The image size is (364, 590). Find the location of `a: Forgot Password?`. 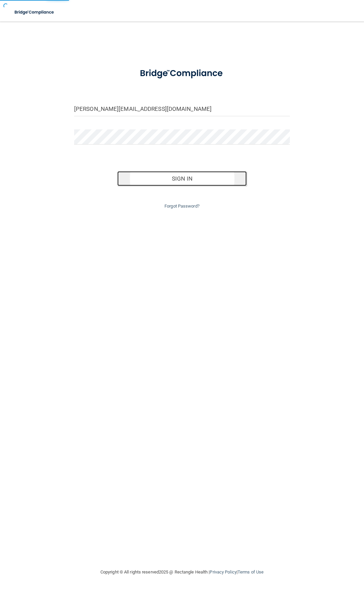

a: Forgot Password? is located at coordinates (182, 206).